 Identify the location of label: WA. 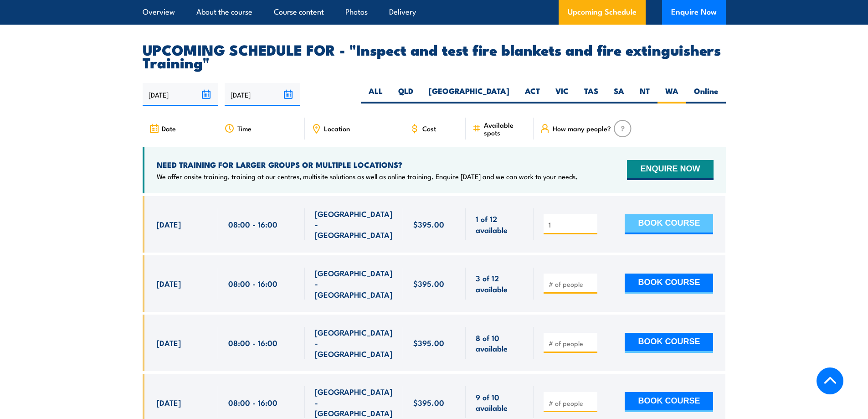
(672, 95).